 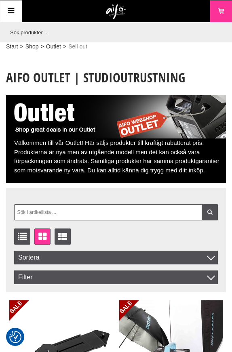 I want to click on a: Shop, so click(x=32, y=46).